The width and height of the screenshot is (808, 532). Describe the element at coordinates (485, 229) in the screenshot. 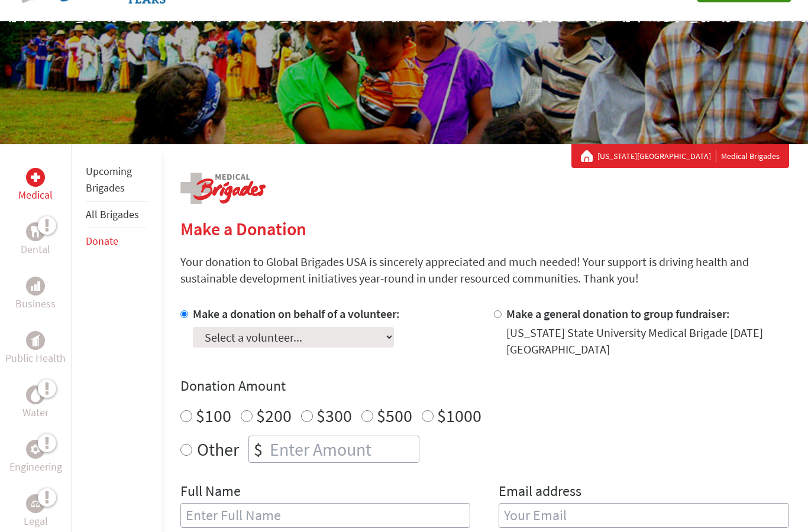

I see `h2: Make a Donation` at that location.